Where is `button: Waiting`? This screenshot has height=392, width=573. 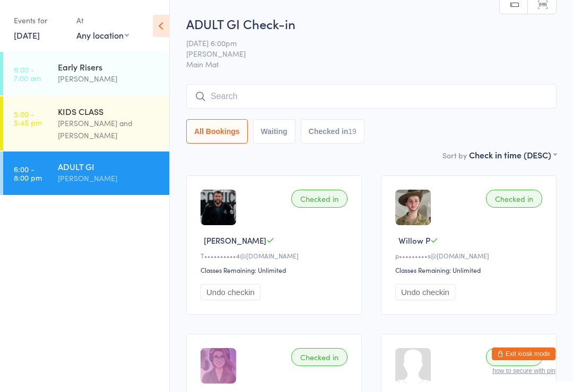
button: Waiting is located at coordinates (274, 131).